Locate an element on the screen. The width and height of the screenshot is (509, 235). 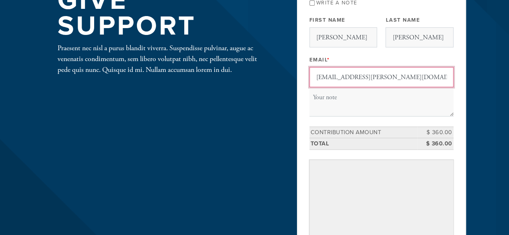
td: Contribution Amount is located at coordinates (363, 132).